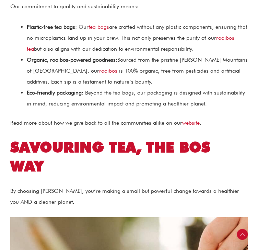 This screenshot has height=250, width=258. I want to click on a: rooibos, so click(108, 71).